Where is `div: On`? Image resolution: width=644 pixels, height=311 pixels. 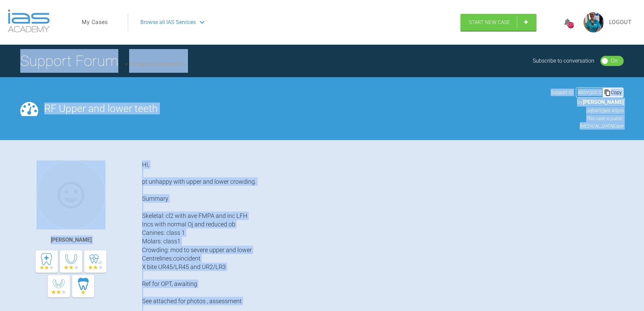
div: On is located at coordinates (614, 61).